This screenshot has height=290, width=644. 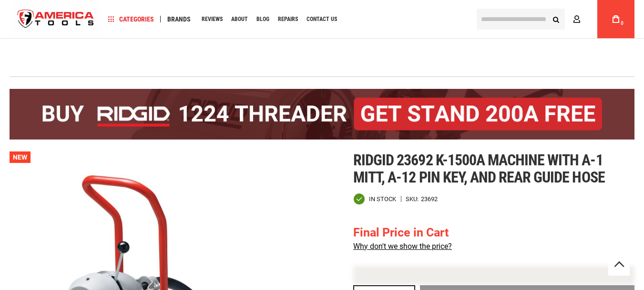 What do you see at coordinates (413, 199) in the screenshot?
I see `strong: SKU` at bounding box center [413, 199].